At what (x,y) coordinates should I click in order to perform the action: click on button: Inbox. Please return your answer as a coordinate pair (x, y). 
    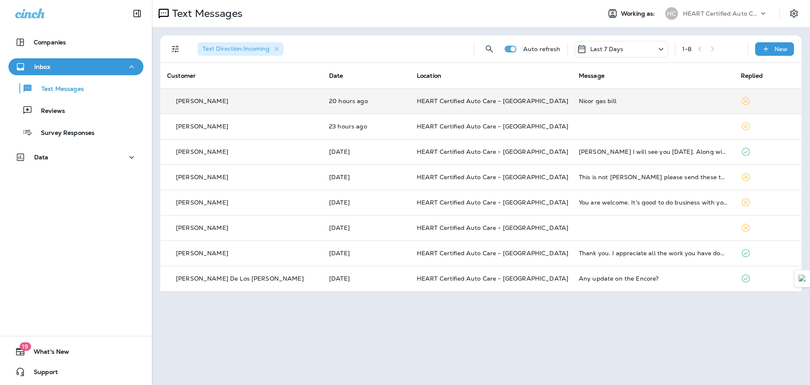
    Looking at the image, I should click on (76, 67).